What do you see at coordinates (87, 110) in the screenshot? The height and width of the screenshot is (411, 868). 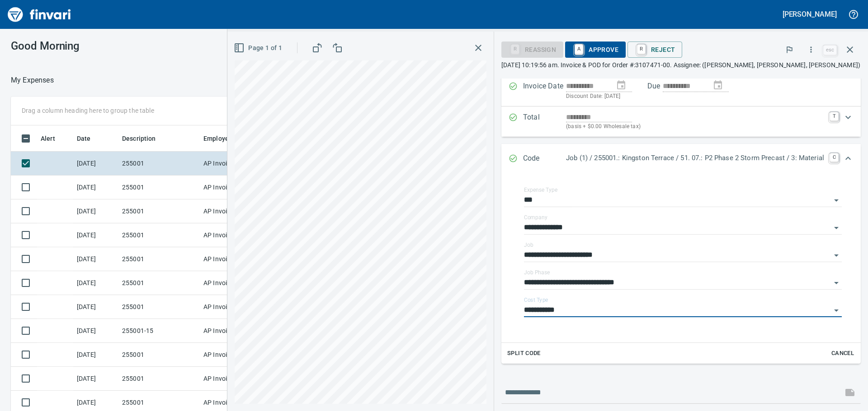 I see `p: Drag a column heading here to group the table` at bounding box center [87, 110].